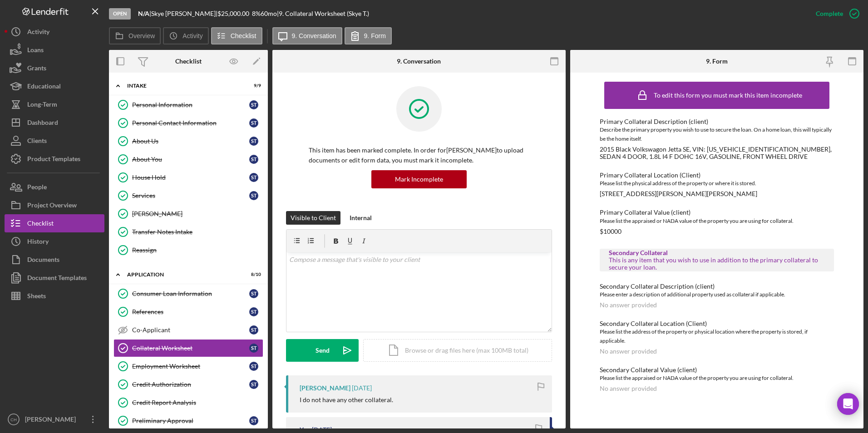 This screenshot has width=868, height=433. What do you see at coordinates (191, 177) in the screenshot?
I see `div: House Hold` at bounding box center [191, 177].